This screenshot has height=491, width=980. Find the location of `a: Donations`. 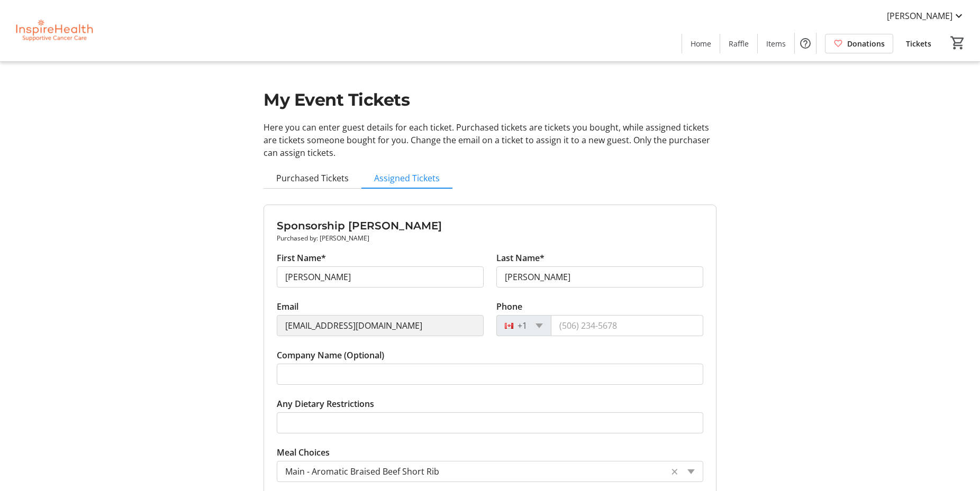

a: Donations is located at coordinates (859, 44).